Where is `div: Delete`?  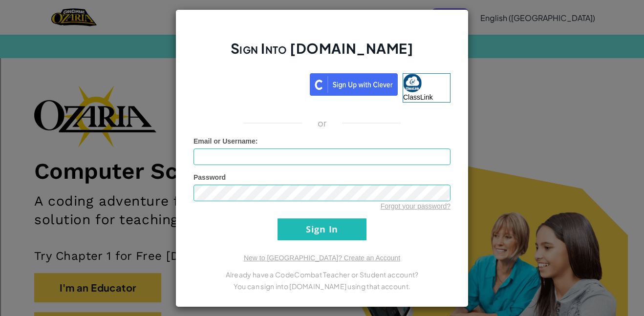 div: Delete is located at coordinates (322, 34).